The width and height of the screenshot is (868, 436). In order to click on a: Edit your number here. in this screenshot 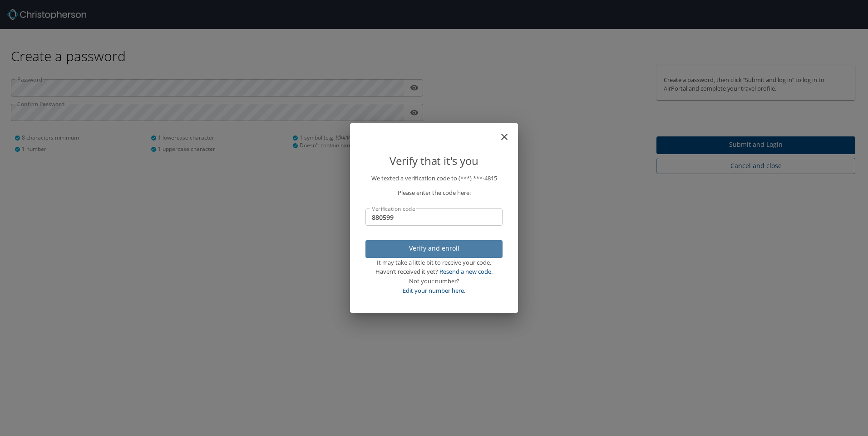, I will do `click(434, 291)`.